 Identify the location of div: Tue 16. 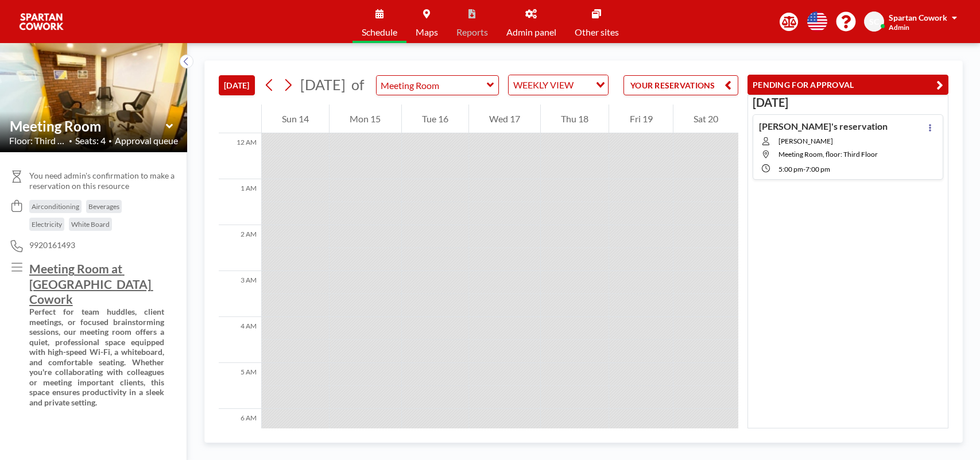
(435, 119).